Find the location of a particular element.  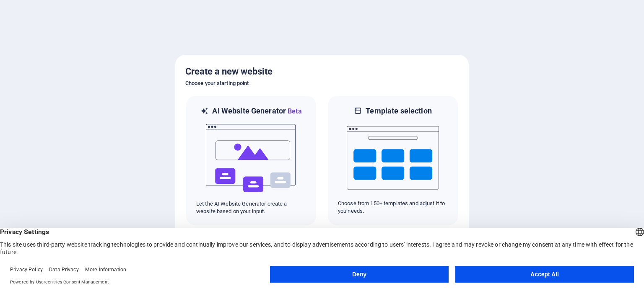

h5: Create a new website is located at coordinates (322, 72).